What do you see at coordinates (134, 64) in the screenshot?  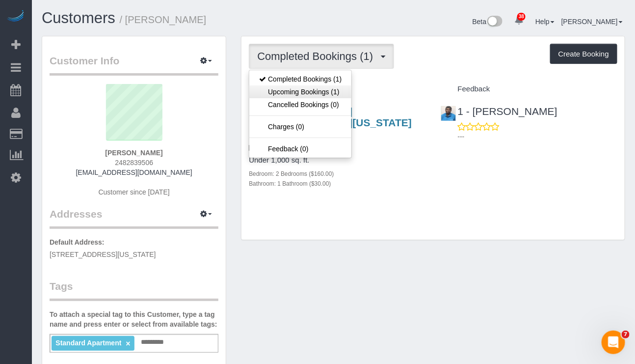 I see `legend: Customer Info` at bounding box center [134, 64].